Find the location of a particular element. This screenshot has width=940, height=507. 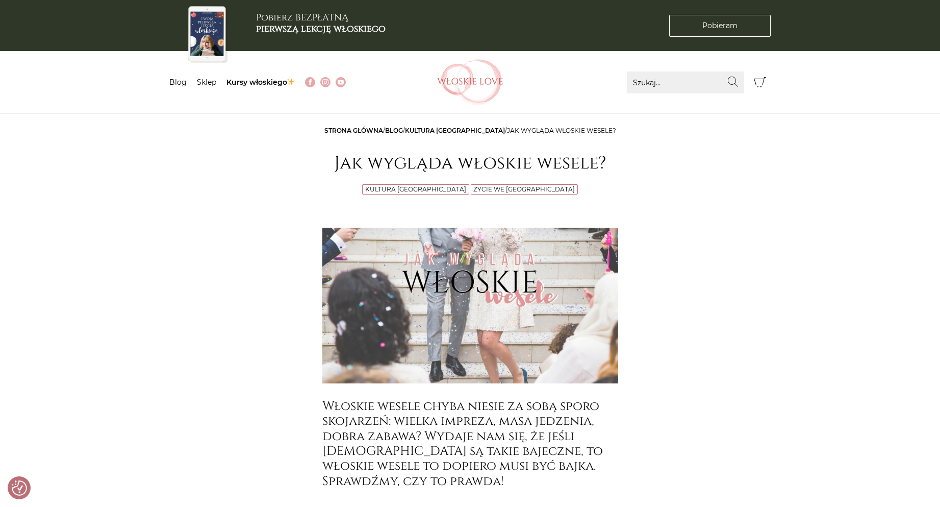

h3: Włoskie wesele chyba niesie za sobą sporo skojarzeń: wielka impreza, masa jedzenia, dobra zabawa?... is located at coordinates (470, 443).